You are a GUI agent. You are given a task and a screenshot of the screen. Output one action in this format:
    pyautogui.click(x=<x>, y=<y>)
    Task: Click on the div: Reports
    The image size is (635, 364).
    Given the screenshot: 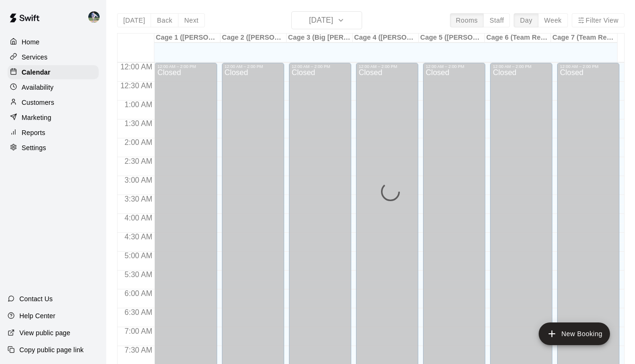 What is the action you would take?
    pyautogui.click(x=53, y=132)
    